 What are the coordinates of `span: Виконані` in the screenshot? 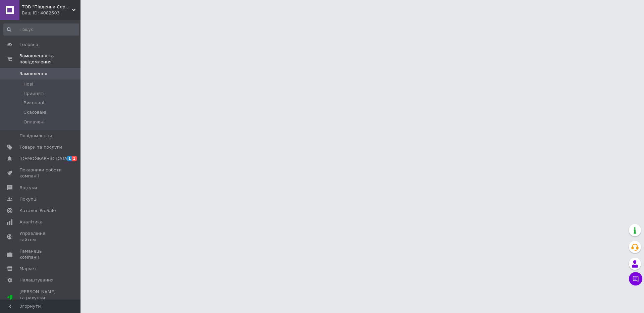 It's located at (34, 103).